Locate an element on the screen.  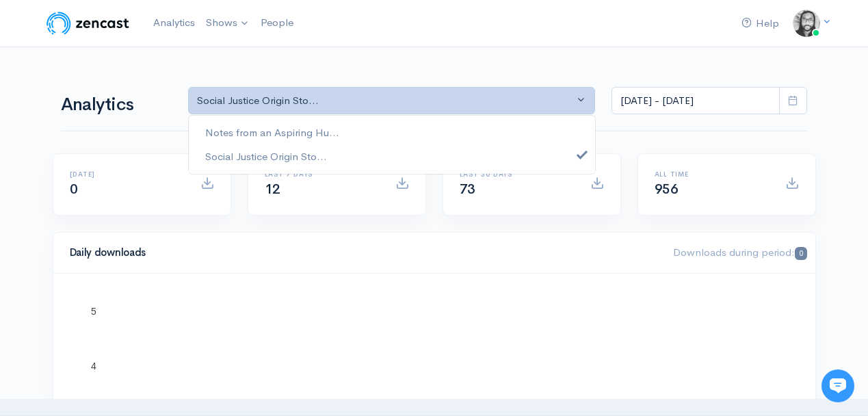
text: 4 is located at coordinates (94, 366).